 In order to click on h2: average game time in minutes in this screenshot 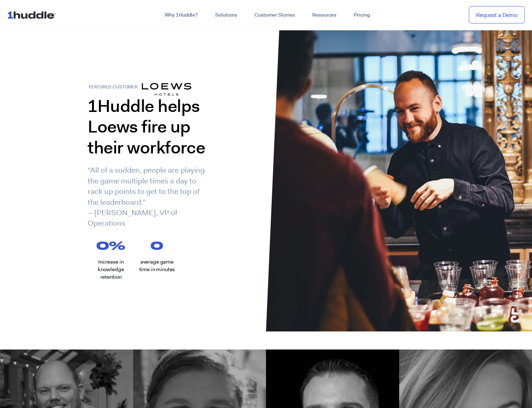, I will do `click(157, 266)`.